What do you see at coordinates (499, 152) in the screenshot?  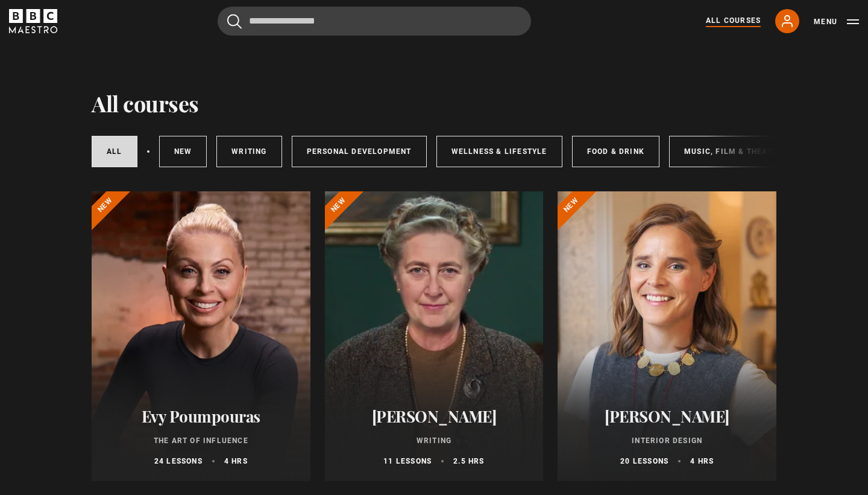 I see `a: Wellness & Lifestyle` at bounding box center [499, 152].